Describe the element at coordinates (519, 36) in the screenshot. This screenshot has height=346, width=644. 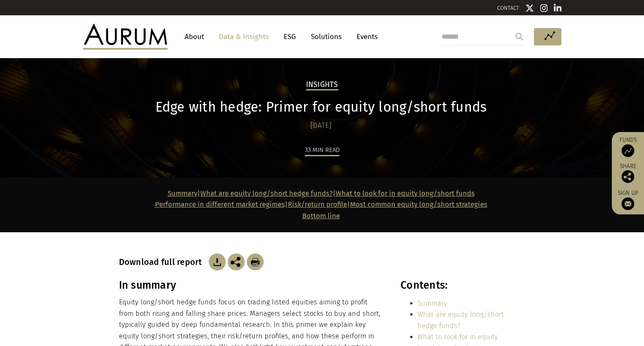
I see `input: Submit` at that location.